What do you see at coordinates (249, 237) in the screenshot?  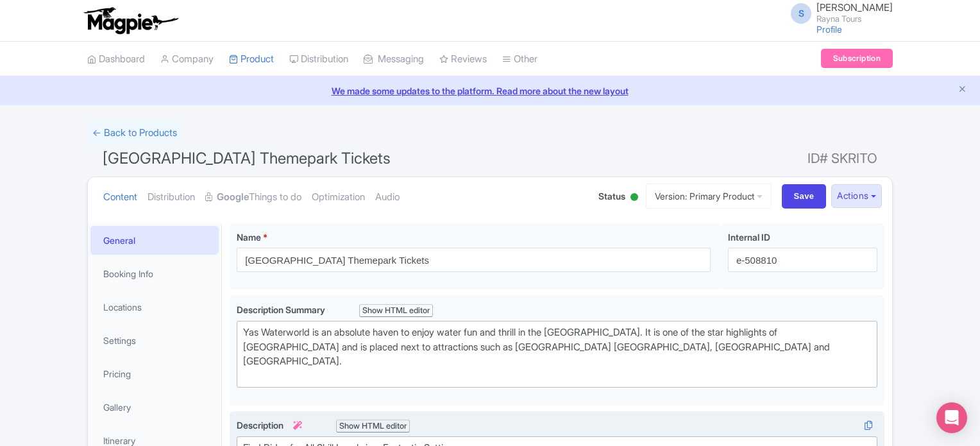 I see `span: Name` at bounding box center [249, 237].